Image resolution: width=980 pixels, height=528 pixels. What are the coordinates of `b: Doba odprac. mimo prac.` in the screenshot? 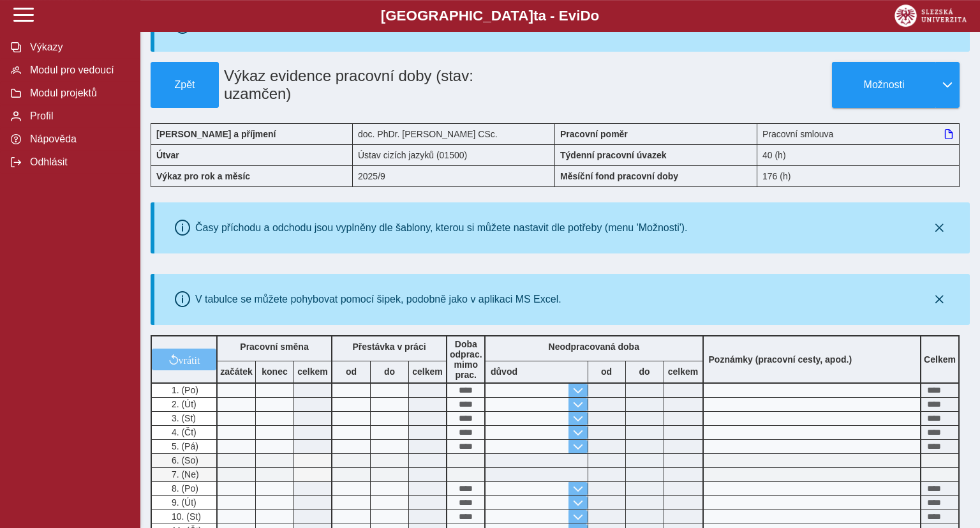 It's located at (466, 359).